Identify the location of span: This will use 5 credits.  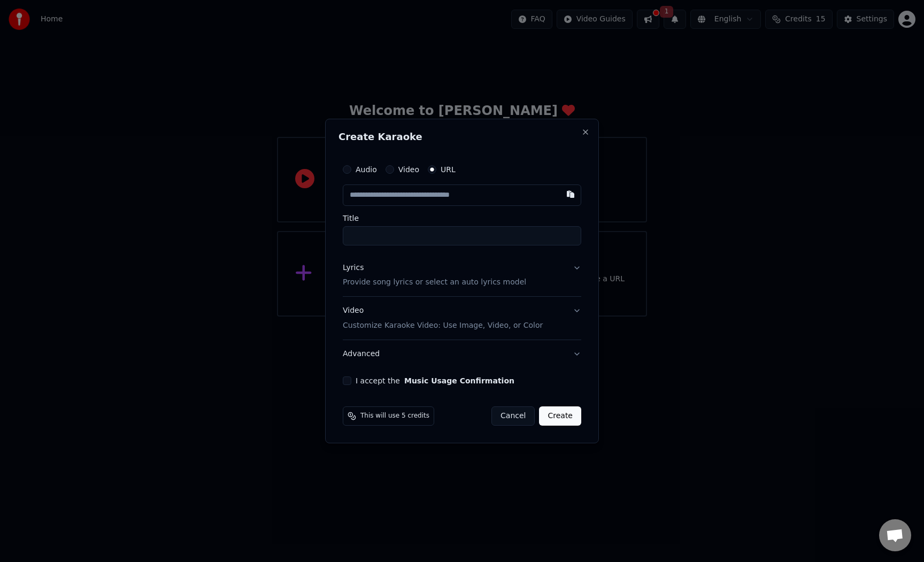
(395, 416).